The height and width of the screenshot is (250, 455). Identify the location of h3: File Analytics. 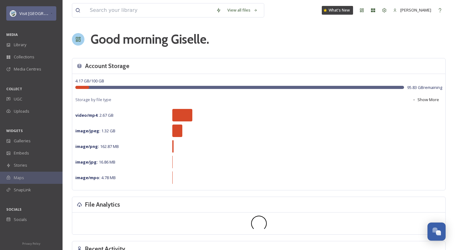
(103, 205).